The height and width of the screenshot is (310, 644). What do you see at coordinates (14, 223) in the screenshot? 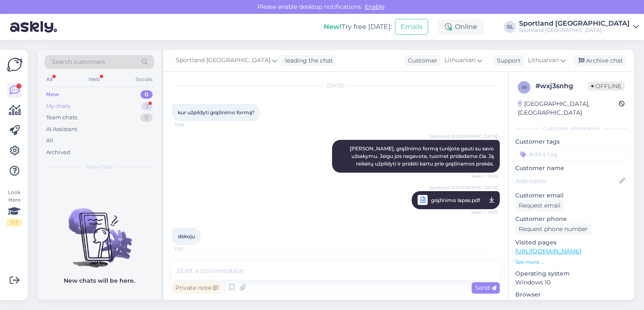
I see `div: 1 / 3` at bounding box center [14, 223].